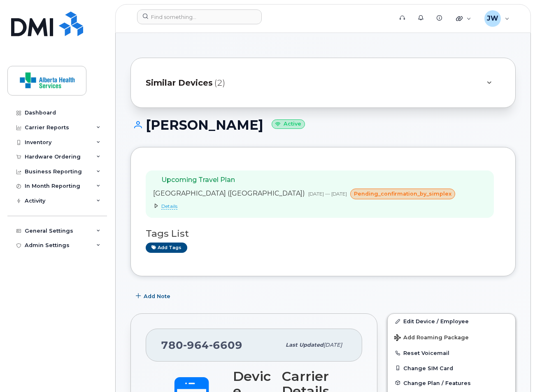 Image resolution: width=535 pixels, height=392 pixels. What do you see at coordinates (451, 368) in the screenshot?
I see `button: Change SIM Card` at bounding box center [451, 368].